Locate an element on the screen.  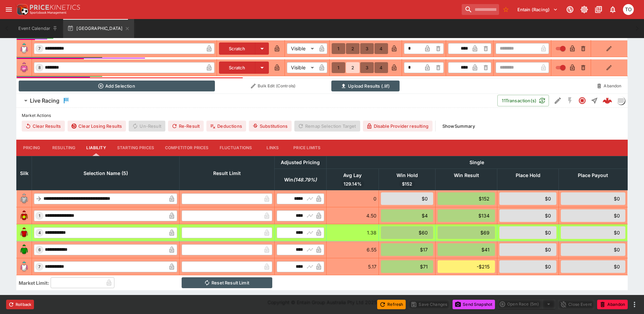
img: blank-silk.png is located at coordinates (24, 199).